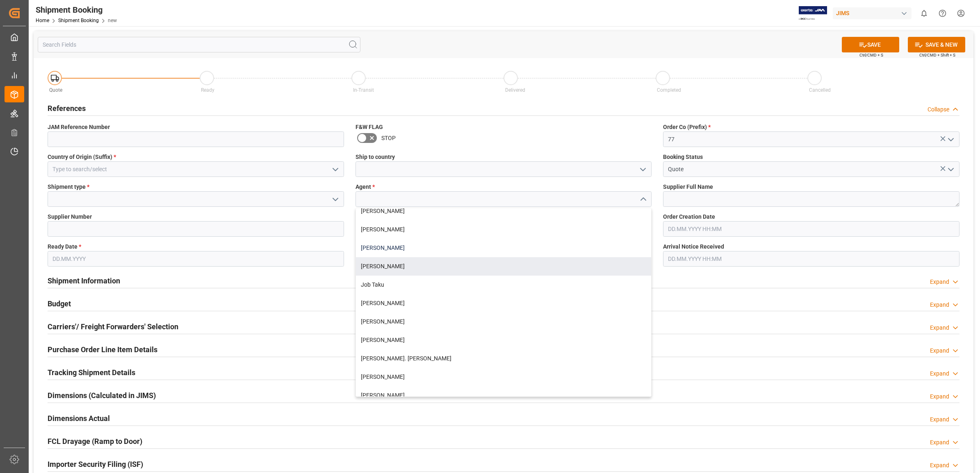  I want to click on span: Ctrl/CMD + S, so click(871, 55).